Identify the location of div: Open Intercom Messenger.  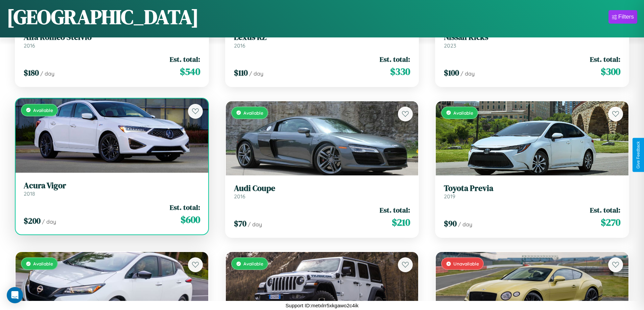
(15, 295).